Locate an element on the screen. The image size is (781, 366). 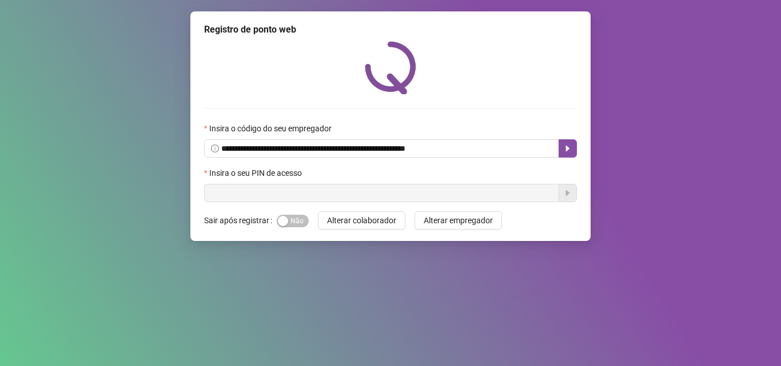
button: Alterar colaborador is located at coordinates (361, 221).